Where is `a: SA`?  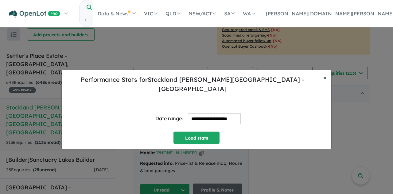 a: SA is located at coordinates (229, 14).